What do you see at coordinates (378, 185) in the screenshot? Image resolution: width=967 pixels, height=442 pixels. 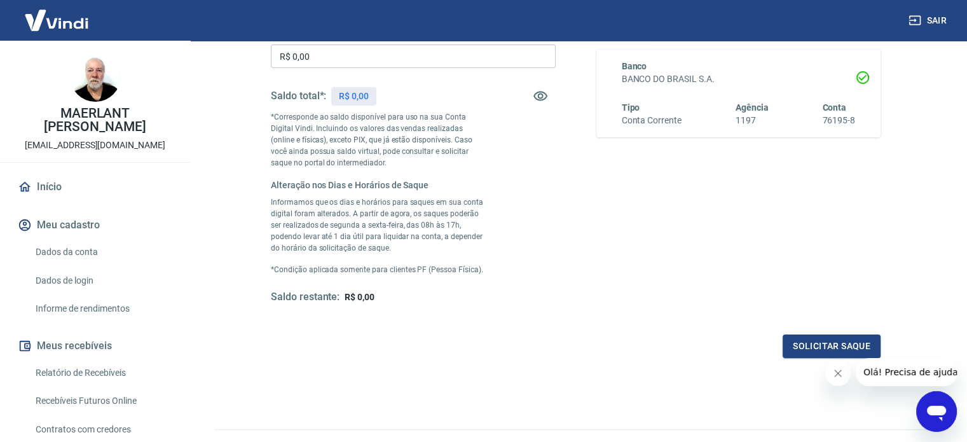 I see `h6: Alteração nos Dias e Horários de Saque` at bounding box center [378, 185].